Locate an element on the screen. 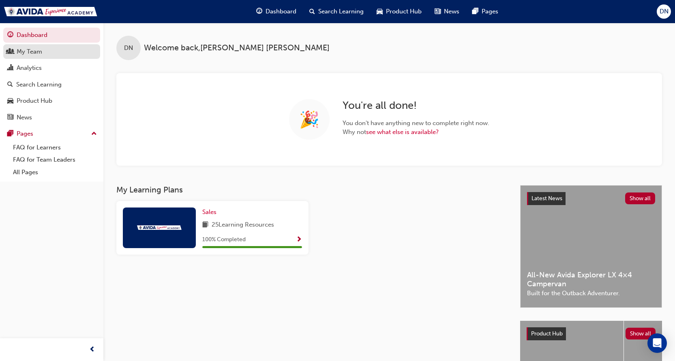  span: All-New Avida Explorer LX 4×4 Campervan is located at coordinates (591, 279).